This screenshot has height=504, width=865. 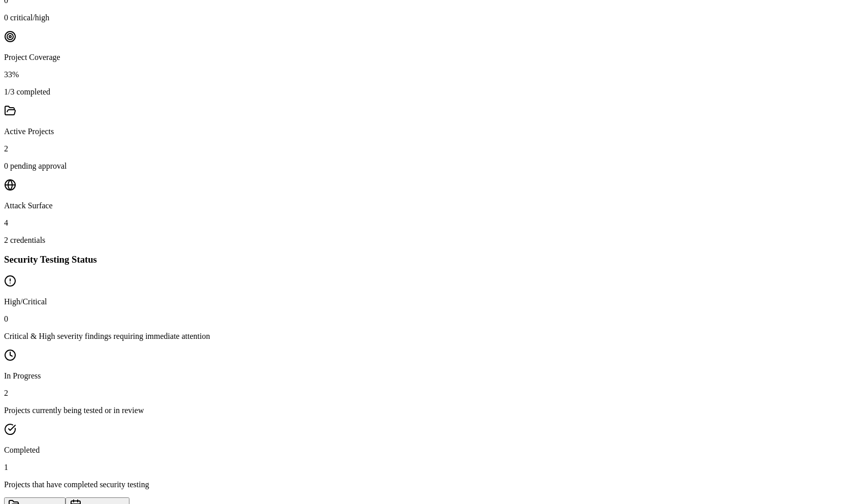 I want to click on p: 0, so click(x=432, y=319).